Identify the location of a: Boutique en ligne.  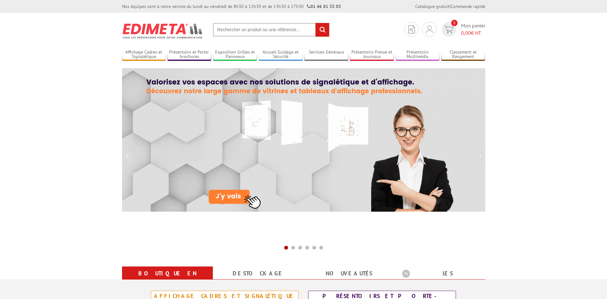
(167, 279).